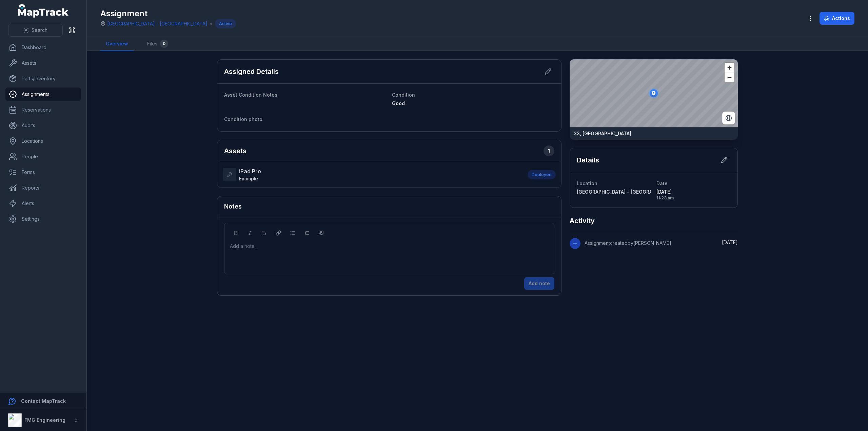  What do you see at coordinates (730, 78) in the screenshot?
I see `button: Zoom out` at bounding box center [730, 78].